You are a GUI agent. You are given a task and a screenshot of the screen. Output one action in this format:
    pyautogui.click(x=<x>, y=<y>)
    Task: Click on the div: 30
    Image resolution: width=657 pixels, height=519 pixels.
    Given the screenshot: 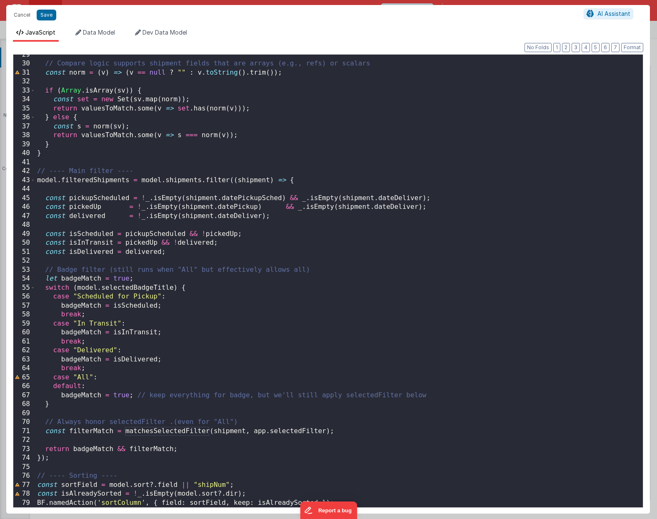 What is the action you would take?
    pyautogui.click(x=24, y=64)
    